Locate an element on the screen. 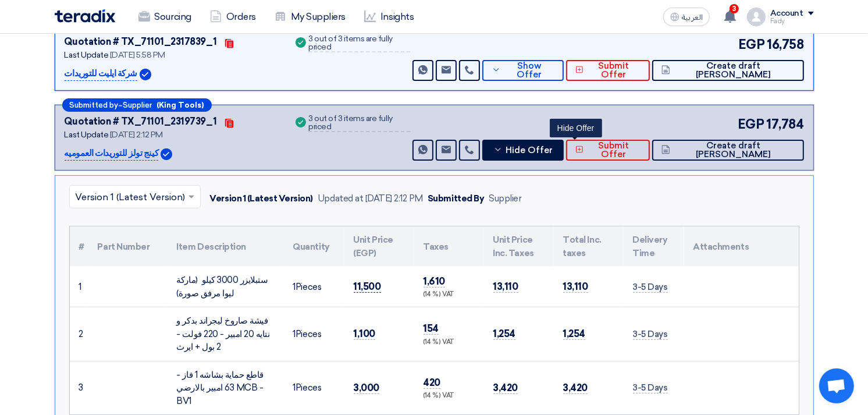 The height and width of the screenshot is (415, 868). a: Open chat is located at coordinates (836, 386).